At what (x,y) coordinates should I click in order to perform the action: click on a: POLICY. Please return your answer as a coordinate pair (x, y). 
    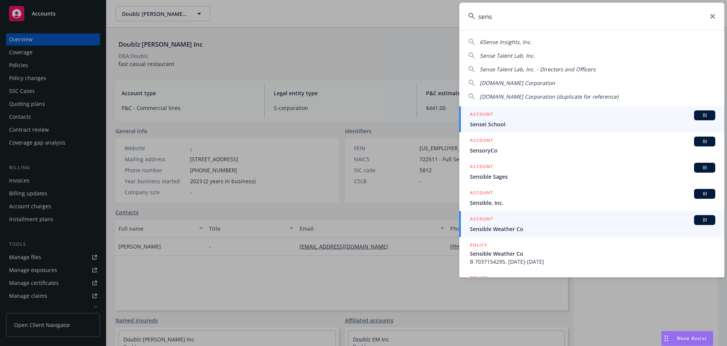
    Looking at the image, I should click on (592, 286).